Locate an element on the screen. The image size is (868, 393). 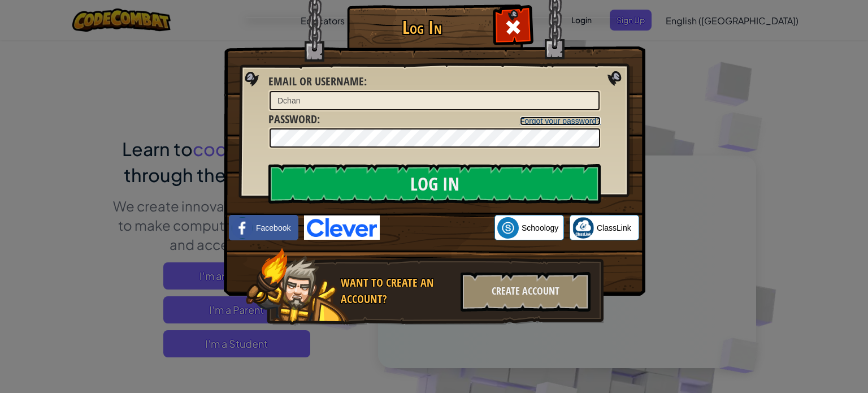
h1: Log In is located at coordinates (421, 27).